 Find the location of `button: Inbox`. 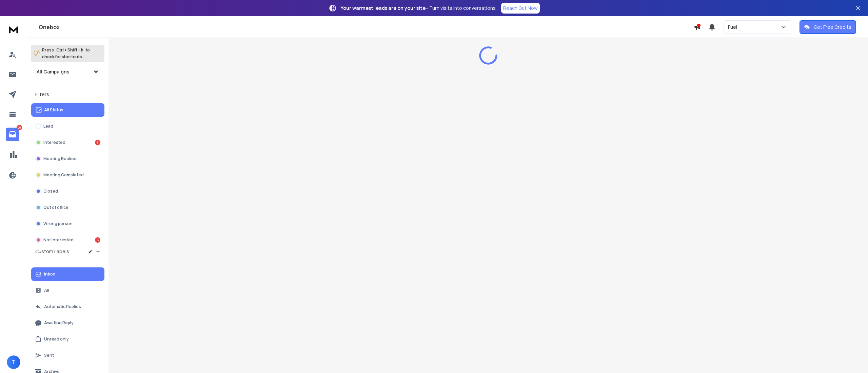

button: Inbox is located at coordinates (68, 274).